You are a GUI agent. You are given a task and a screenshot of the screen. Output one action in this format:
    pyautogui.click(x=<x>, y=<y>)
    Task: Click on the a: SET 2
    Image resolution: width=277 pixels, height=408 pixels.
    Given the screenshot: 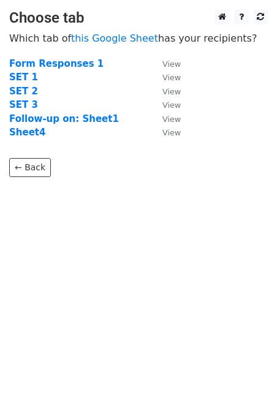 What is the action you would take?
    pyautogui.click(x=23, y=91)
    